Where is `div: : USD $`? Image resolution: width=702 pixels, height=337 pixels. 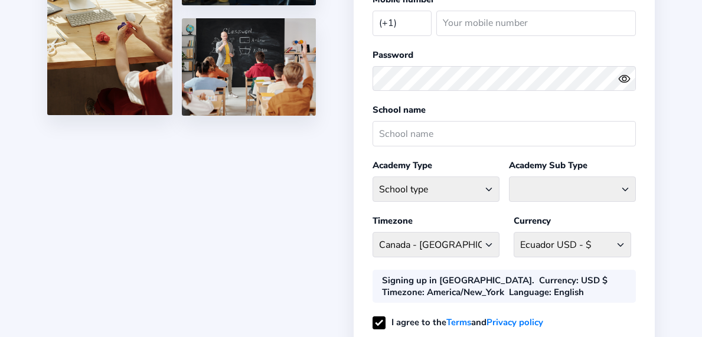
div: : USD $ is located at coordinates (573, 280).